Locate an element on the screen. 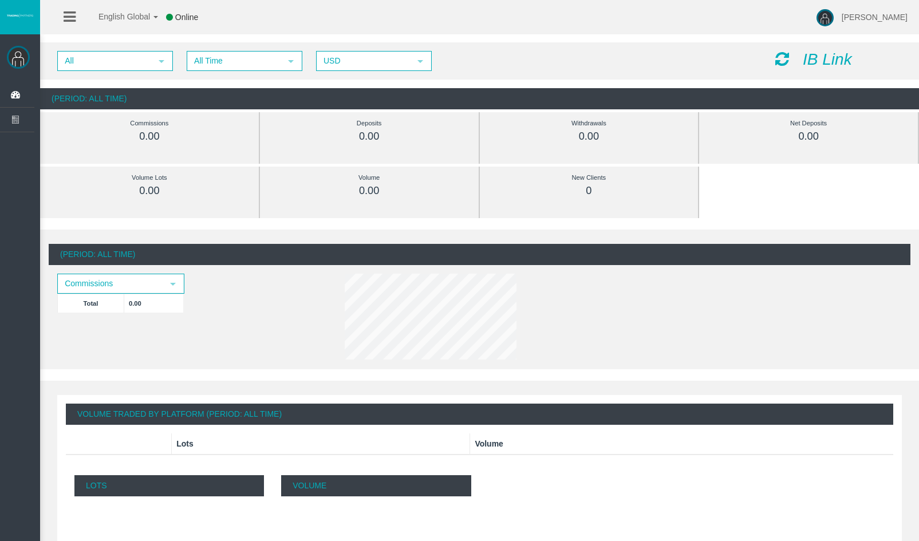  span: All is located at coordinates (105, 61).